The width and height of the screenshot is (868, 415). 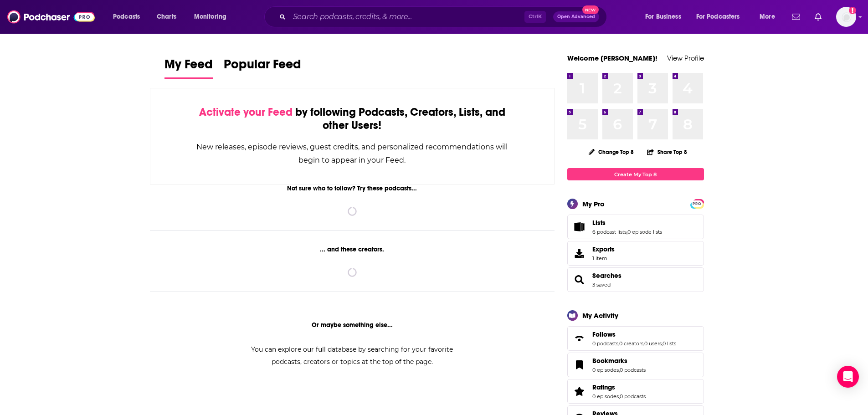 I want to click on span: Charts, so click(x=166, y=17).